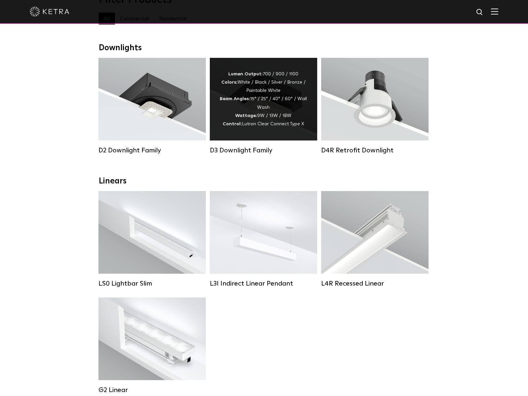 This screenshot has width=528, height=396. What do you see at coordinates (152, 106) in the screenshot?
I see `a: D2 Downlight Family Lumen Output:1200Colors:White / Black / Gloss Black / Silver / Bronze / Silve...` at bounding box center [152, 106].